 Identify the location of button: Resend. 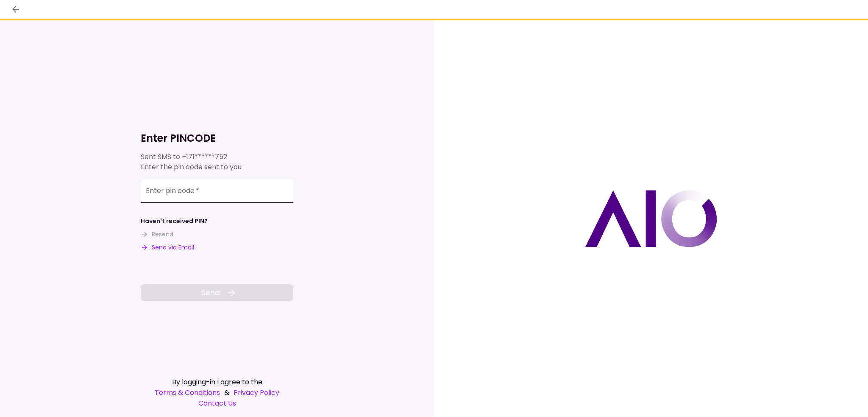
(157, 234).